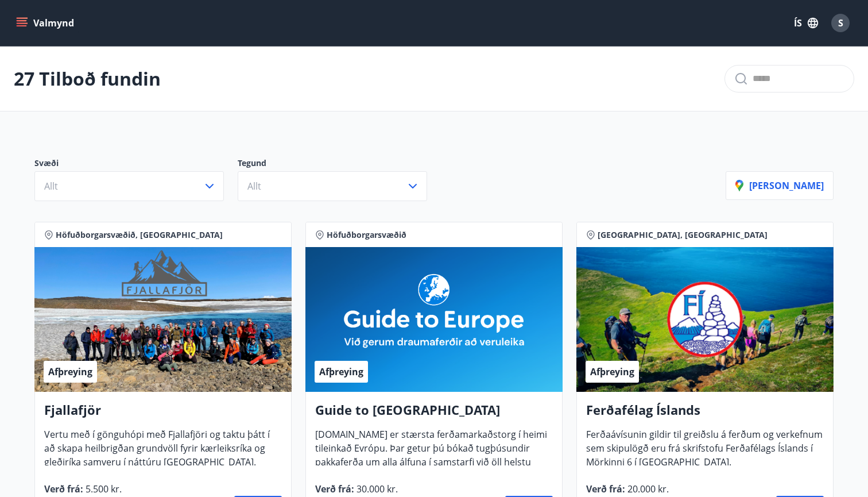 The image size is (868, 497). I want to click on p: 27 Tilboð fundin, so click(87, 79).